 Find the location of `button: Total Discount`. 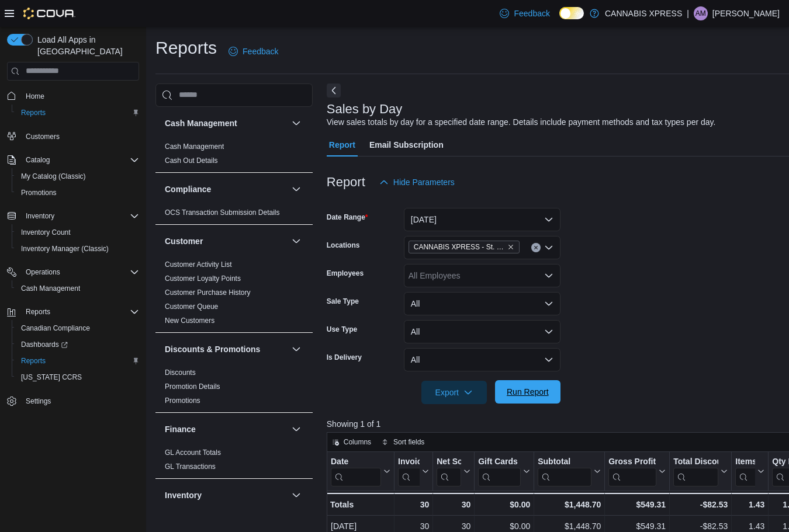

button: Total Discount is located at coordinates (700, 471).